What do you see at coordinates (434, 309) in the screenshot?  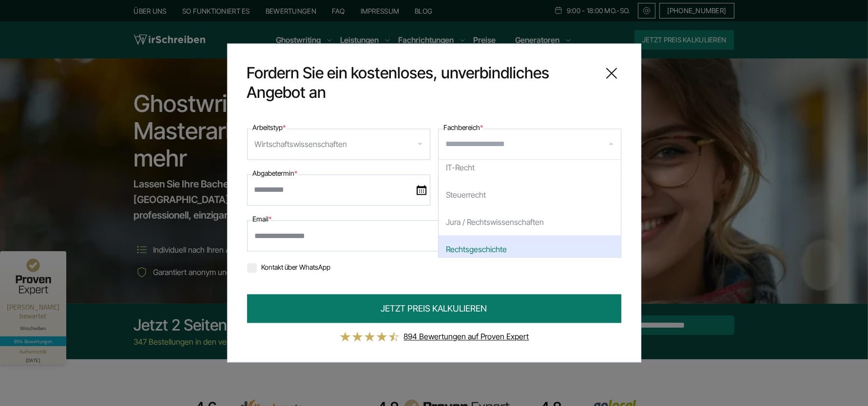 I see `button: JETZT PREIS KALKULIEREN` at bounding box center [434, 309].